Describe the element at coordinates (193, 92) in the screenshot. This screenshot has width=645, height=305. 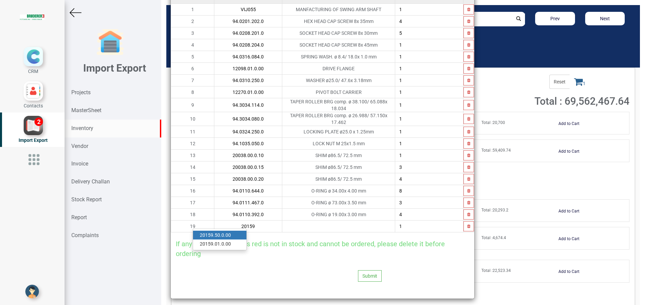
I see `td: 8` at that location.